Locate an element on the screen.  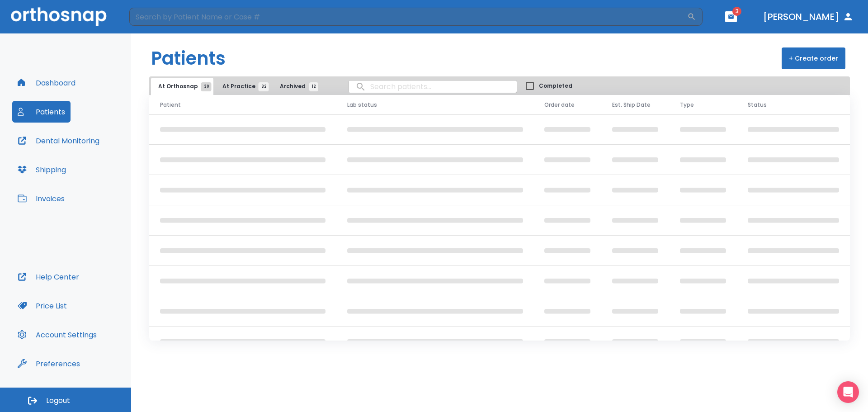
span: Completed is located at coordinates (555, 86).